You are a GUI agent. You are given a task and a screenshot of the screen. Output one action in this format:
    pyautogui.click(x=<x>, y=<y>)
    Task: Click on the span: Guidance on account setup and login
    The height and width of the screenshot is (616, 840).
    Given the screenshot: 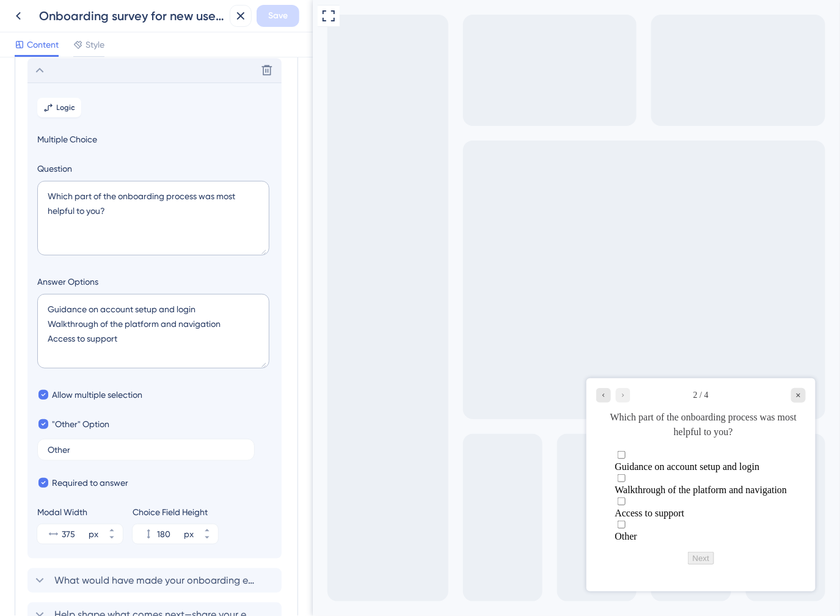 What is the action you would take?
    pyautogui.click(x=101, y=88)
    